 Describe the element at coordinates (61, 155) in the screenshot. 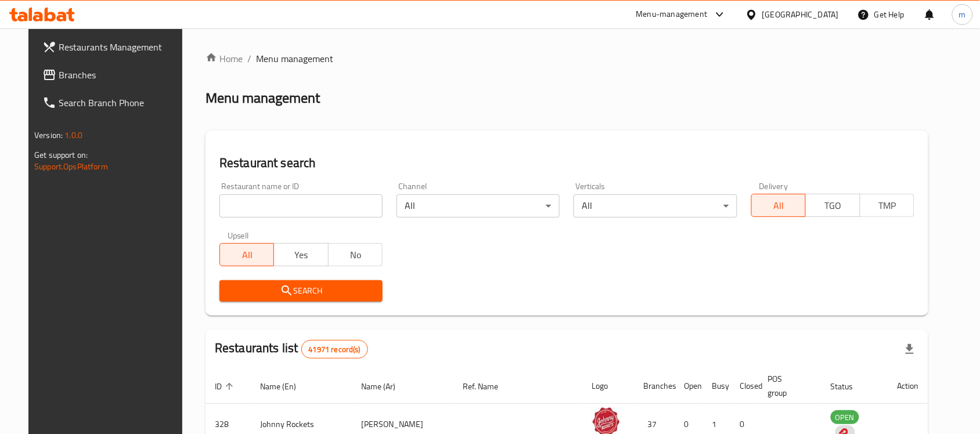

I see `span: Get support on:` at that location.